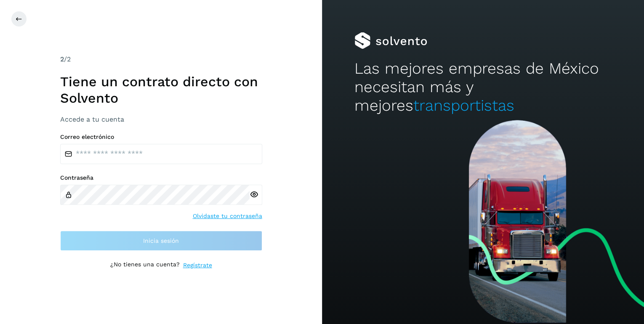  Describe the element at coordinates (161, 178) in the screenshot. I see `label: Contraseña` at that location.